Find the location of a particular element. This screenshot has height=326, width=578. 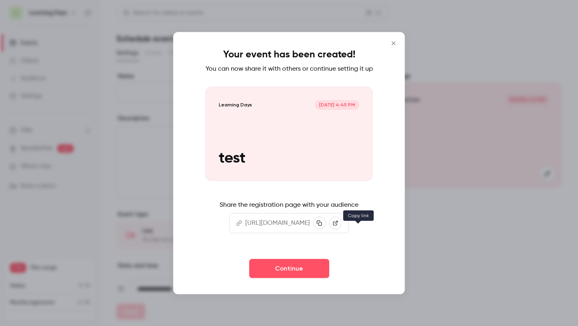

p: You can now share it with others or continue setting it up is located at coordinates (289, 69).